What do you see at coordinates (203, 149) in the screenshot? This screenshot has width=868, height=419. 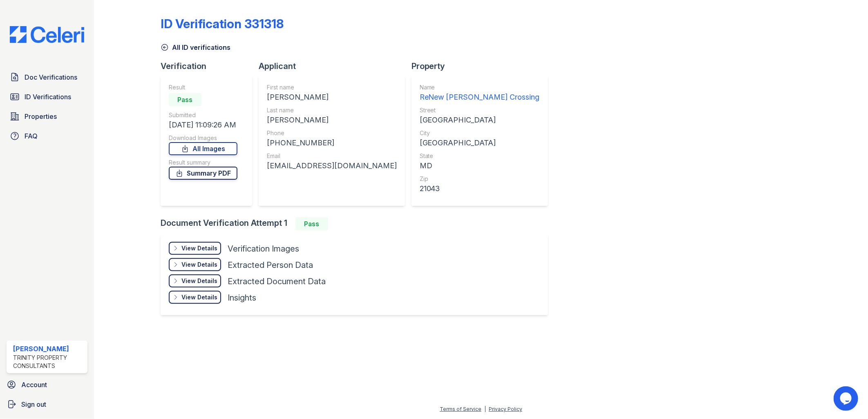 I see `a: All Images` at bounding box center [203, 149].